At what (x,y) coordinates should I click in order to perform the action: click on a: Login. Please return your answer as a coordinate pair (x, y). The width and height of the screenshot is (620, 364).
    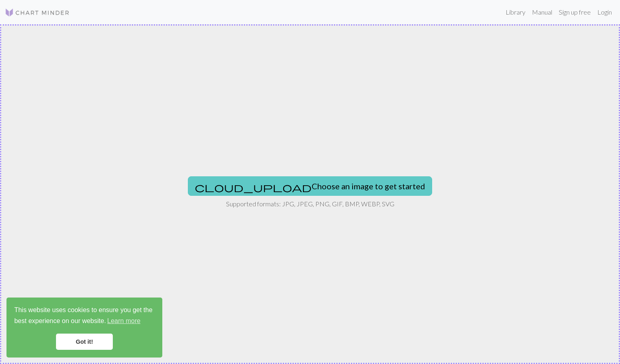
    Looking at the image, I should click on (604, 12).